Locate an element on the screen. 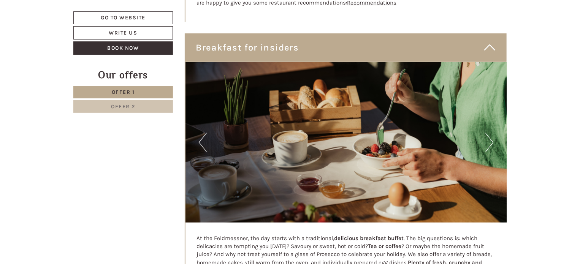 The width and height of the screenshot is (580, 264). button: Next is located at coordinates (490, 143).